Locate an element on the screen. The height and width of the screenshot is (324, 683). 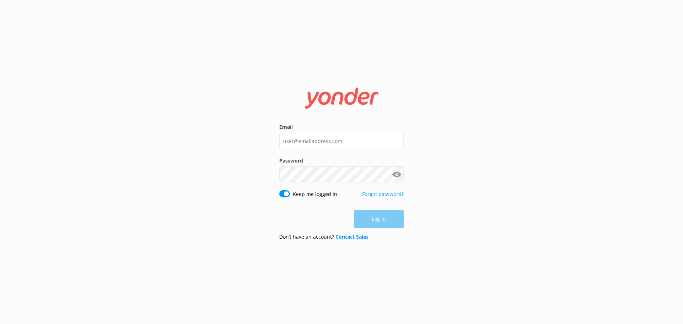
label: Keep me logged in is located at coordinates (315, 194).